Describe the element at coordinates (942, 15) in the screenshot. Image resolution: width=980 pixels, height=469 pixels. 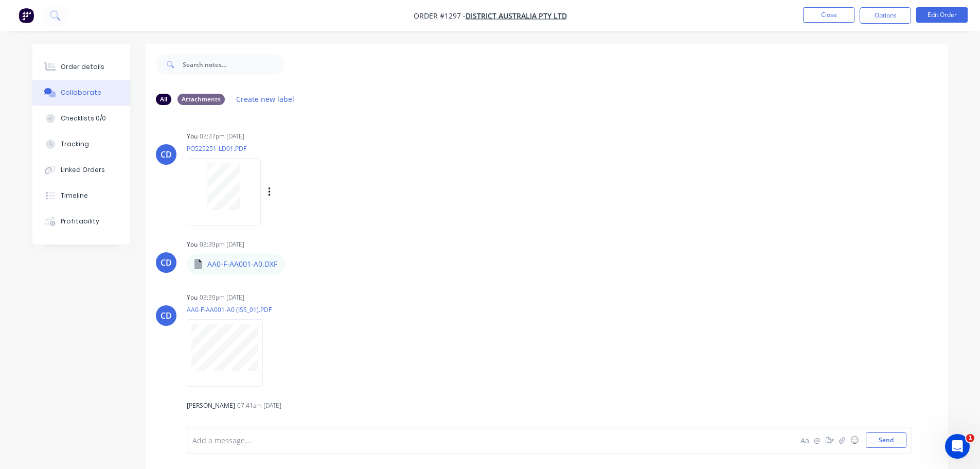
I see `button: Edit Order` at that location.